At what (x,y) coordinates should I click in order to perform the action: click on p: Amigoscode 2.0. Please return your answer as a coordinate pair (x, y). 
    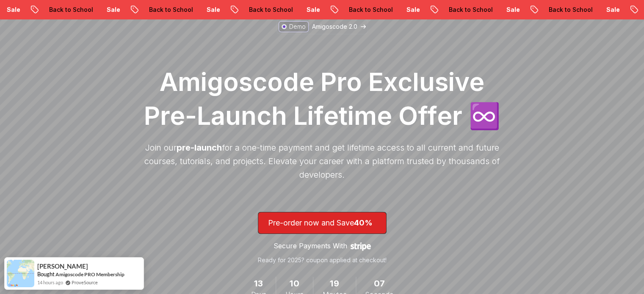
    Looking at the image, I should click on (334, 27).